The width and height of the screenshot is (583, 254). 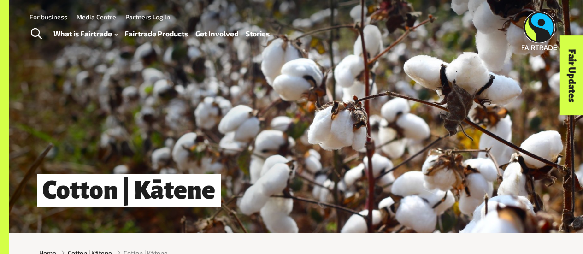 I want to click on a: Stories, so click(x=258, y=34).